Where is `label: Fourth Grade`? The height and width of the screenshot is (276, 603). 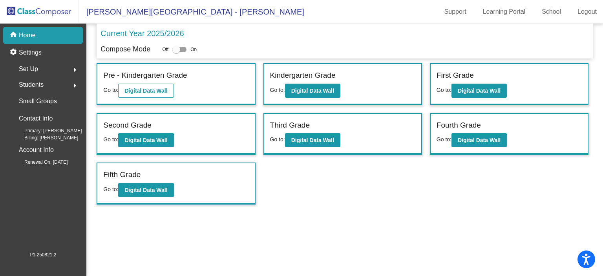
label: Fourth Grade is located at coordinates (459, 125).